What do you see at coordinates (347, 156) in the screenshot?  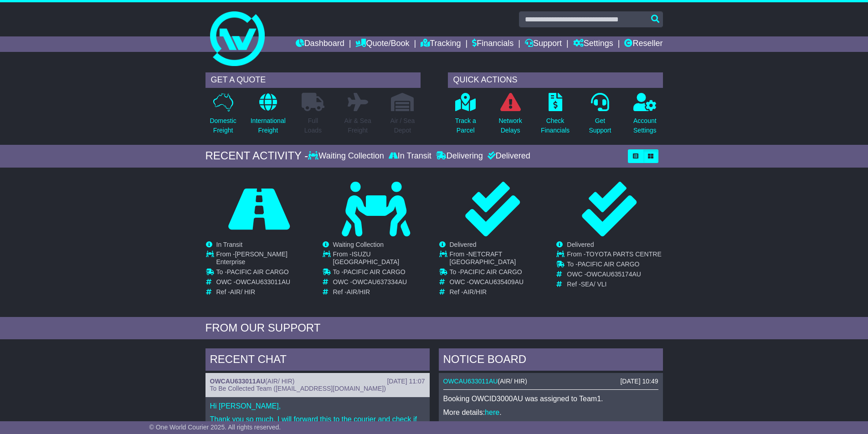 I see `div: Waiting Collection` at bounding box center [347, 156].